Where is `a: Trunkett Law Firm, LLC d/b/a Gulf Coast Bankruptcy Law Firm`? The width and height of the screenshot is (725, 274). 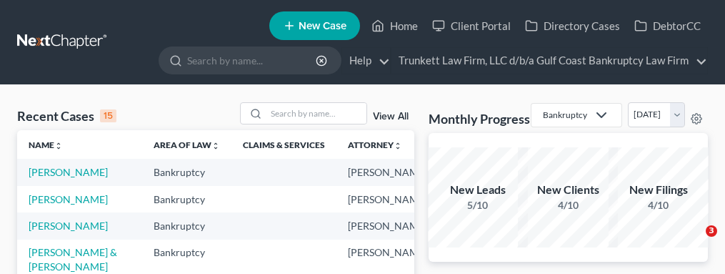
a: Trunkett Law Firm, LLC d/b/a Gulf Coast Bankruptcy Law Firm is located at coordinates (549, 61).